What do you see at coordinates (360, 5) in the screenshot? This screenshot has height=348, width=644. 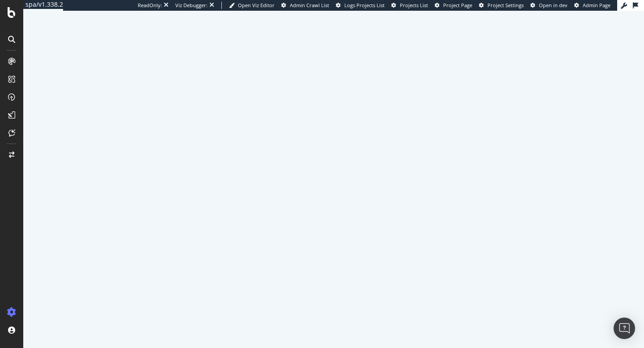 I see `a: Logs Projects List` at bounding box center [360, 5].